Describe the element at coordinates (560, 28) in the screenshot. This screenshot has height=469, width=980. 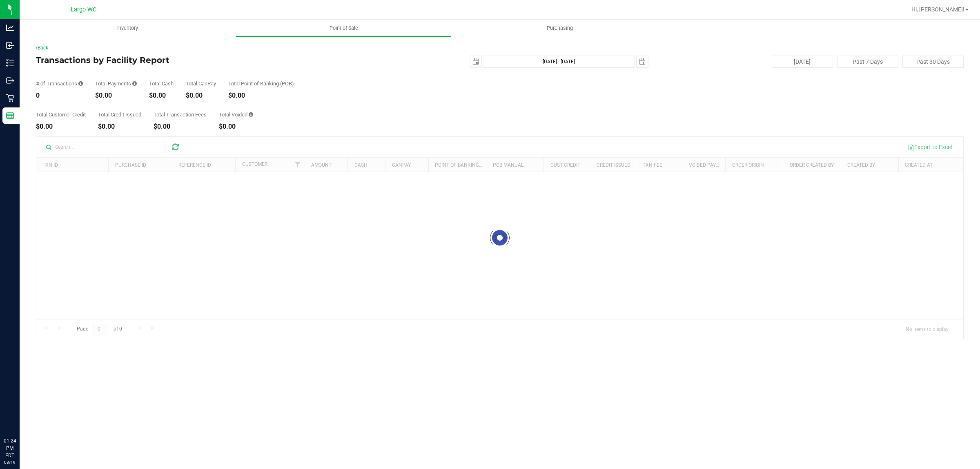
I see `a: Purchasing` at that location.